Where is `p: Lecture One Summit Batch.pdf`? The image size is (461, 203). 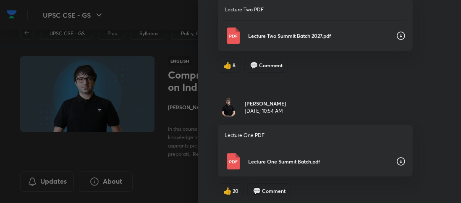
p: Lecture One Summit Batch.pdf is located at coordinates (319, 161).